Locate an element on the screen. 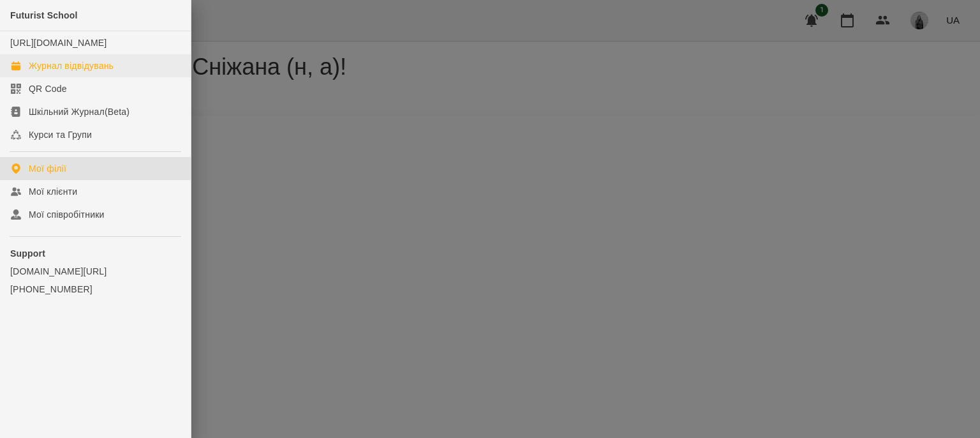 The image size is (980, 438). div: Курси та Групи is located at coordinates (60, 135).